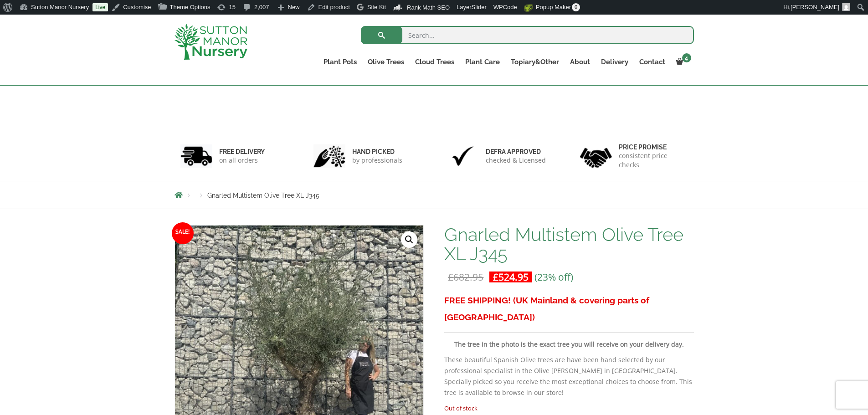  Describe the element at coordinates (183, 233) in the screenshot. I see `span: Sale!` at that location.